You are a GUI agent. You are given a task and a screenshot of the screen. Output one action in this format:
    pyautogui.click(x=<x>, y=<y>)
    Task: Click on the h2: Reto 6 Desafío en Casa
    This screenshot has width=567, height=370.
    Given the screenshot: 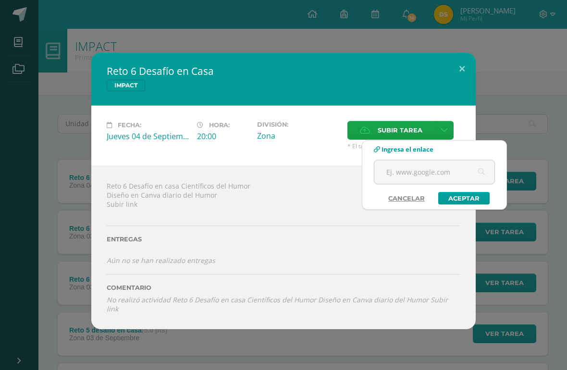 What is the action you would take?
    pyautogui.click(x=284, y=71)
    